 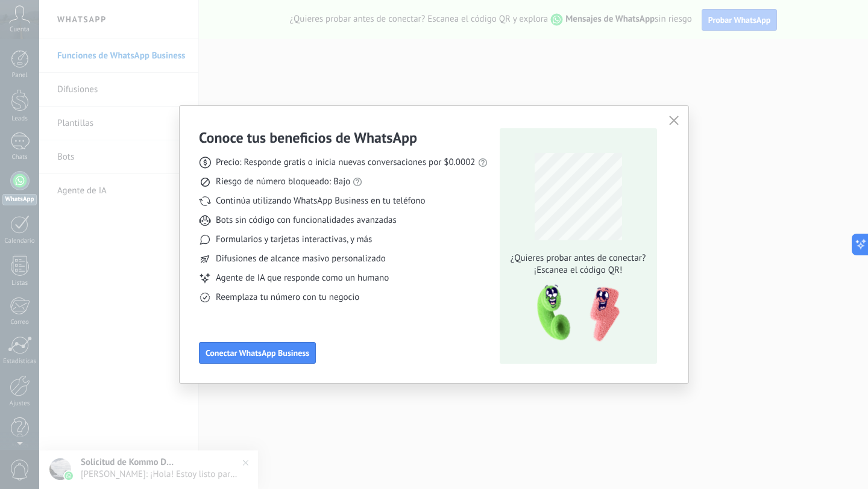 What do you see at coordinates (578, 271) in the screenshot?
I see `span: ¡Escanea el código QR!` at bounding box center [578, 271].